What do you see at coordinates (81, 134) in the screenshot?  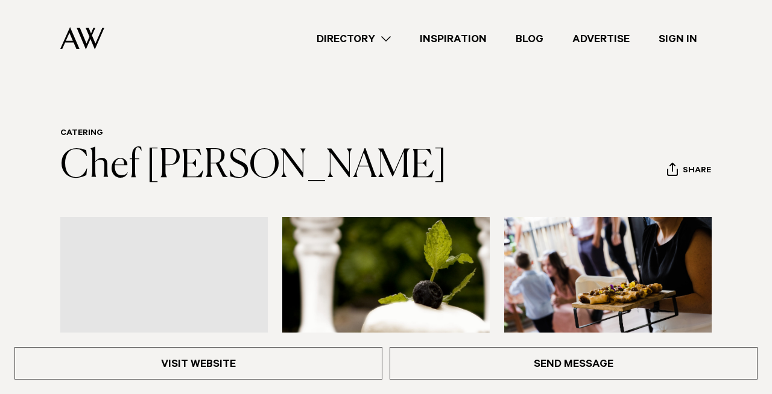 I see `a: Catering` at bounding box center [81, 134].